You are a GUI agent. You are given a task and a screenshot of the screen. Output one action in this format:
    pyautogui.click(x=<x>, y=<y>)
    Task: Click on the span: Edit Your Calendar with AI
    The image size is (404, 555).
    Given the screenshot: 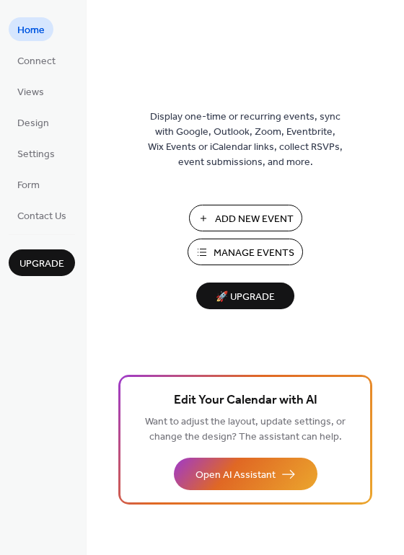 What is the action you would take?
    pyautogui.click(x=245, y=401)
    